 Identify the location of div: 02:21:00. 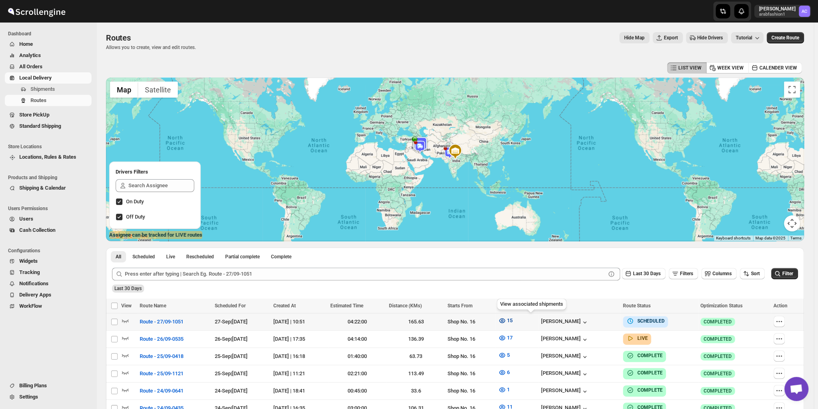
(357, 373).